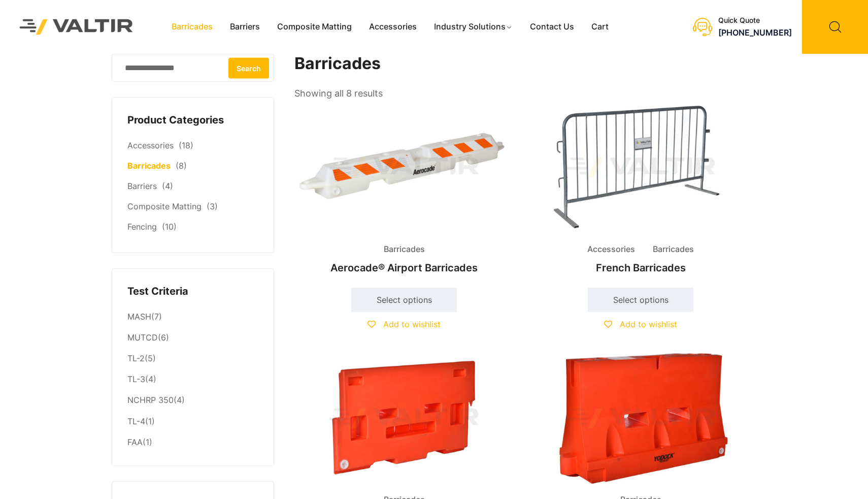 Image resolution: width=868 pixels, height=499 pixels. I want to click on a: MUTCD, so click(142, 337).